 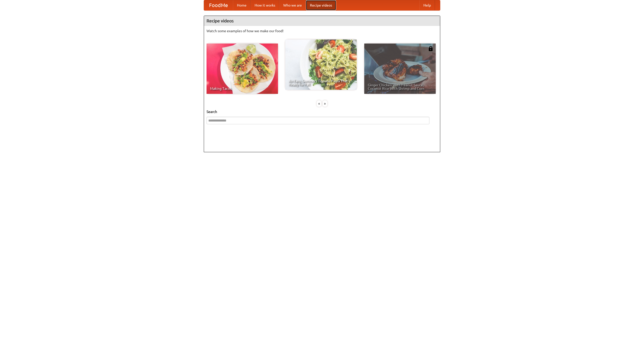 What do you see at coordinates (242, 68) in the screenshot?
I see `a: Making Tacos` at bounding box center [242, 68].